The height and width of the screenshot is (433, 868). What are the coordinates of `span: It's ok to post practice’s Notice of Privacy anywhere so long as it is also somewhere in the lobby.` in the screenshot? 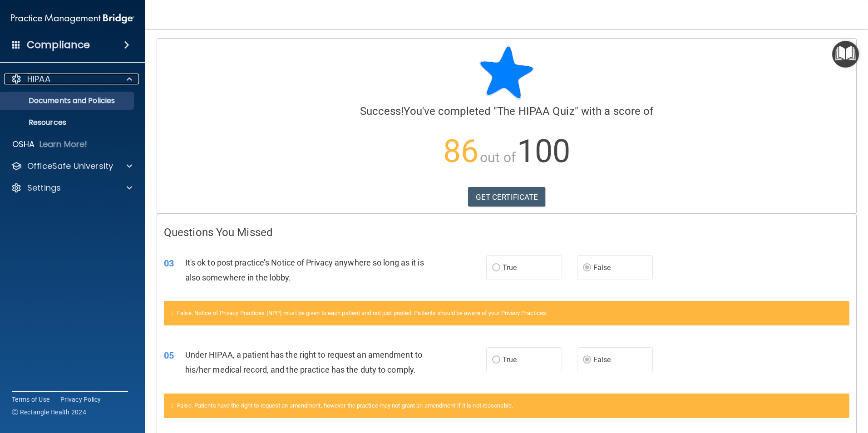 It's located at (305, 270).